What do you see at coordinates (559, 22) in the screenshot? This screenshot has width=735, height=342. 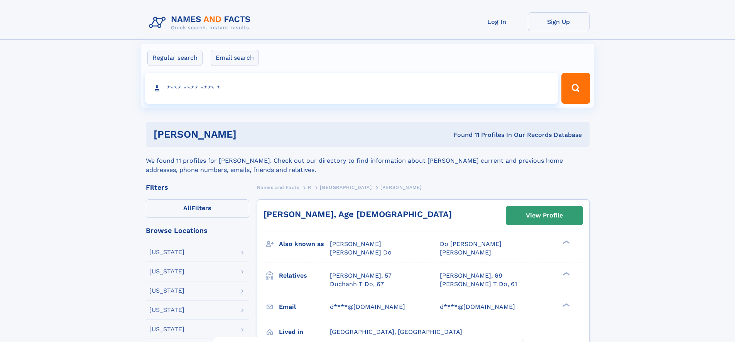 I see `a: Sign Up` at bounding box center [559, 22].